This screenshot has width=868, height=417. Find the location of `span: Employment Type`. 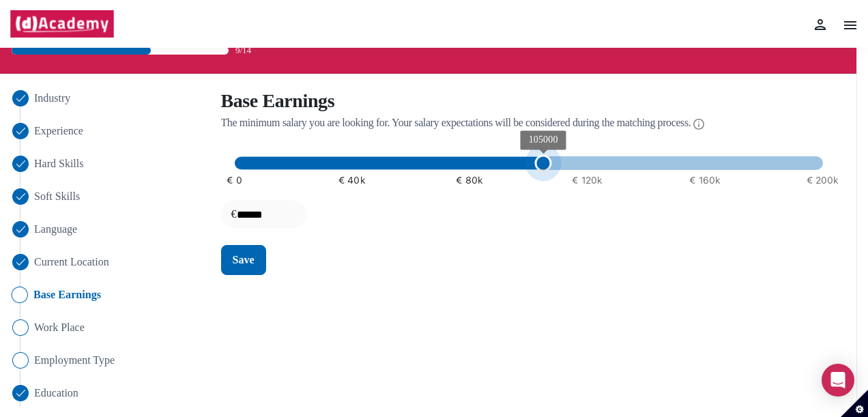

span: Employment Type is located at coordinates (74, 360).